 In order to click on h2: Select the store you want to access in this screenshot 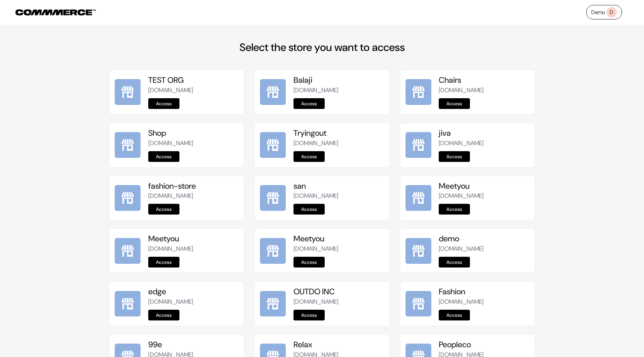, I will do `click(322, 47)`.